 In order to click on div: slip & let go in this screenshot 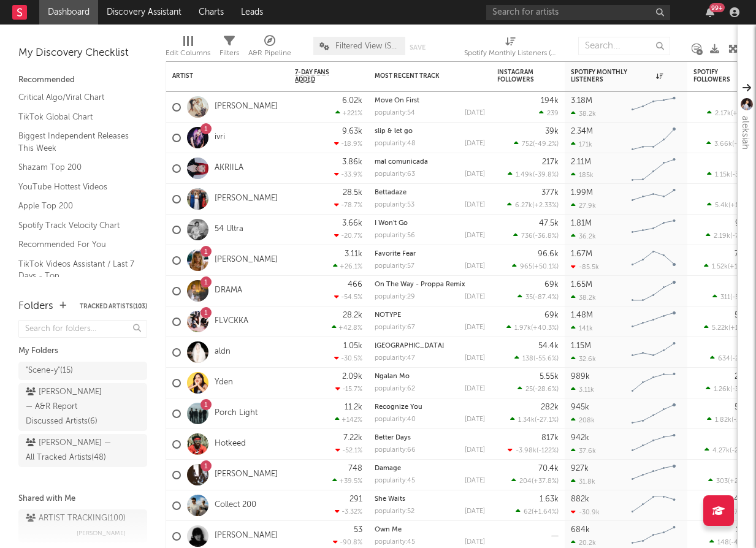, I will do `click(430, 131)`.